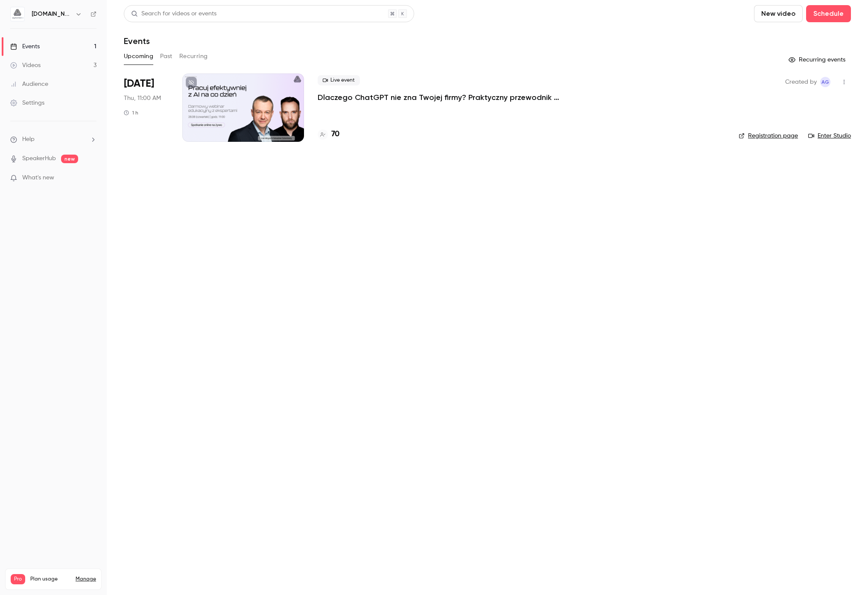 This screenshot has height=595, width=868. What do you see at coordinates (25, 65) in the screenshot?
I see `div: Videos` at bounding box center [25, 65].